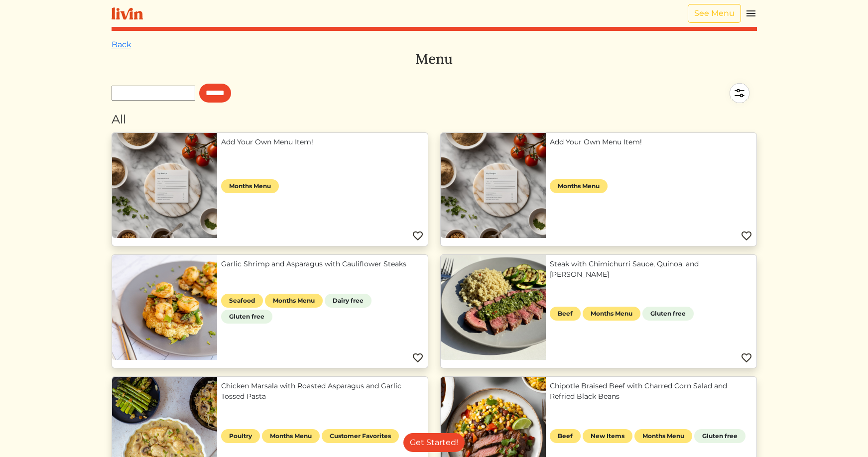 The height and width of the screenshot is (457, 868). What do you see at coordinates (322, 392) in the screenshot?
I see `a: Chicken Marsala with Roasted Asparagus and Garlic Tossed Pasta` at bounding box center [322, 392].